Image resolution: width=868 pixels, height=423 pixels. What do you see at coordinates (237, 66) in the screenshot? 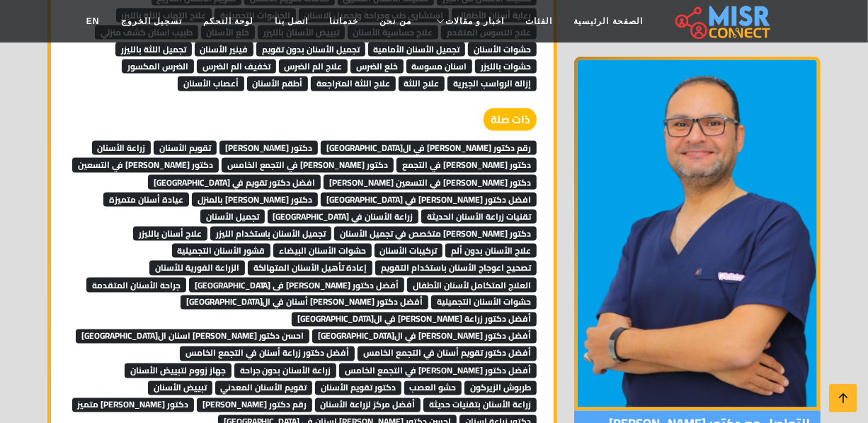
I see `span: تخفيف الم الضرس` at bounding box center [237, 66].